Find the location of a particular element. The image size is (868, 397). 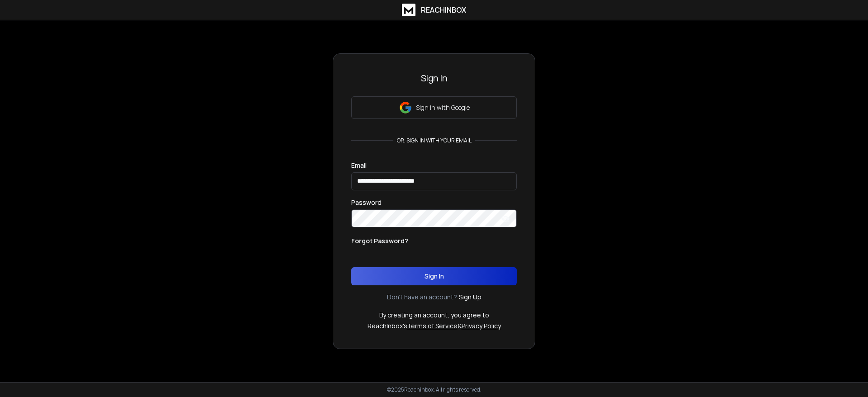

label: Password is located at coordinates (366, 203).